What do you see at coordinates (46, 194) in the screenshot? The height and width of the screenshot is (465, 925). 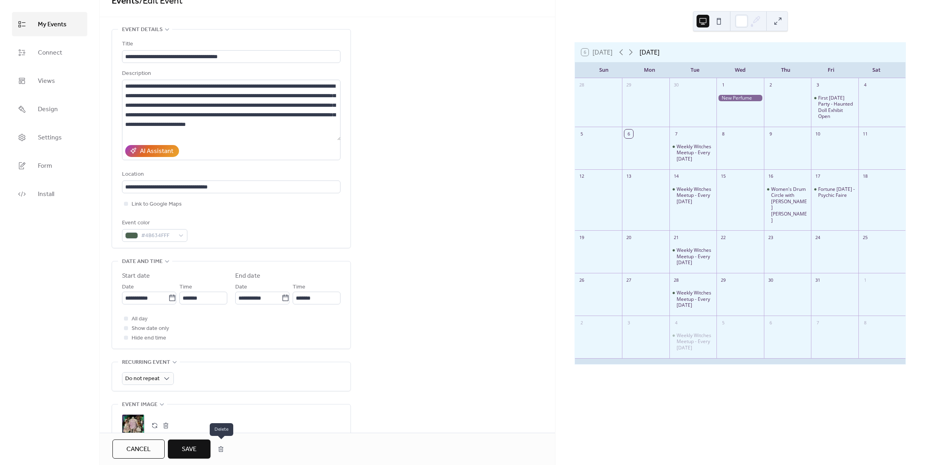 I see `span: Install` at bounding box center [46, 194].